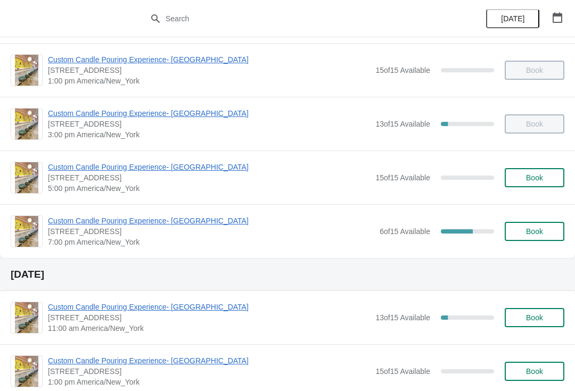 This screenshot has width=575, height=391. I want to click on span: 6 of 15 Available, so click(405, 232).